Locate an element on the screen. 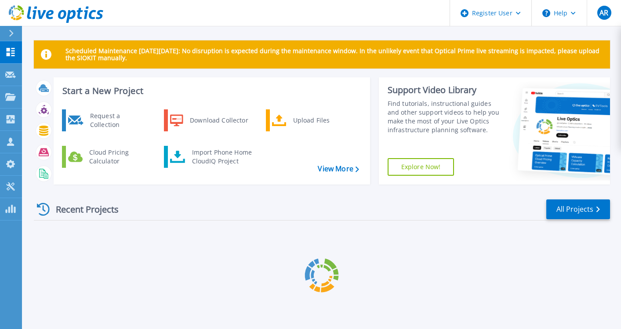 The width and height of the screenshot is (621, 329). div: Recent Projects is located at coordinates (82, 209).